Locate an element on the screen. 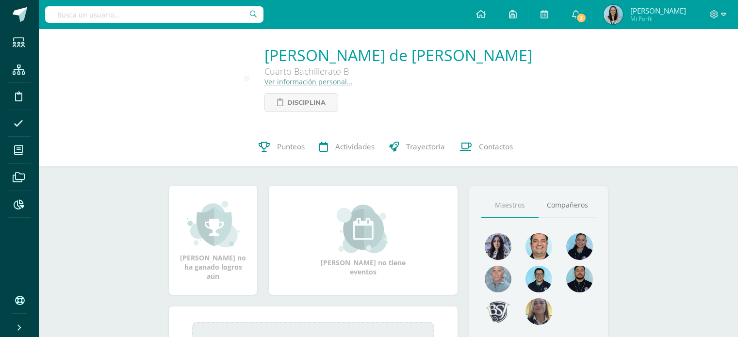 Image resolution: width=738 pixels, height=337 pixels. a: Trayectoria is located at coordinates (417, 147).